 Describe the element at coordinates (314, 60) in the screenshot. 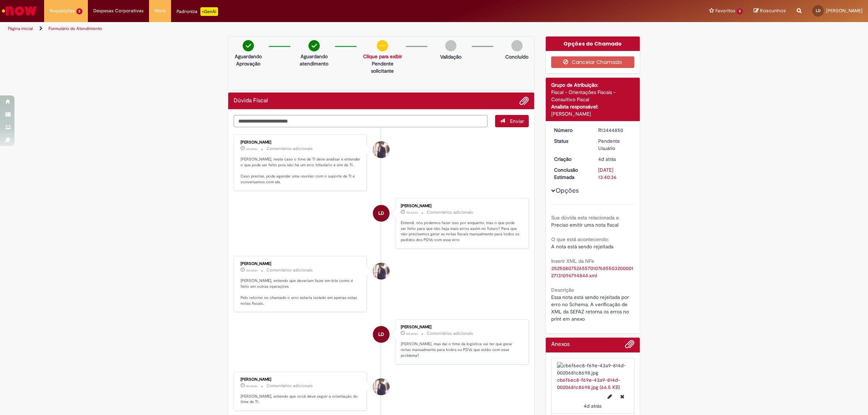

I see `p: Aguardando atendimento` at that location.